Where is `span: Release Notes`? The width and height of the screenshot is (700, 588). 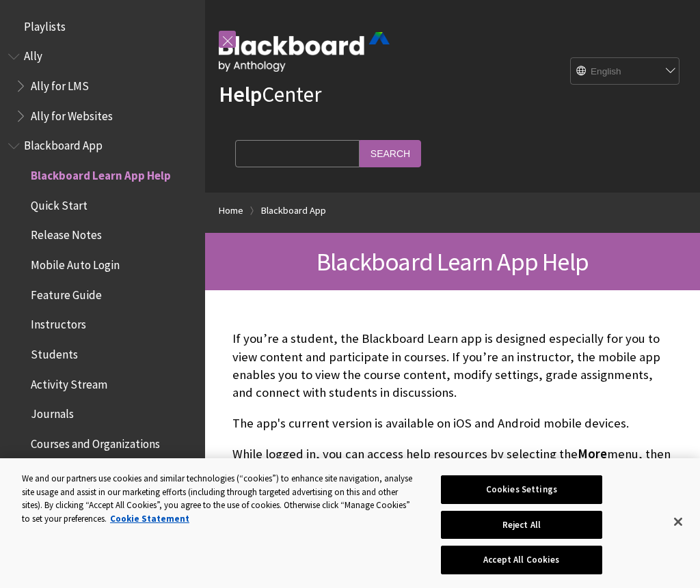 span: Release Notes is located at coordinates (67, 233).